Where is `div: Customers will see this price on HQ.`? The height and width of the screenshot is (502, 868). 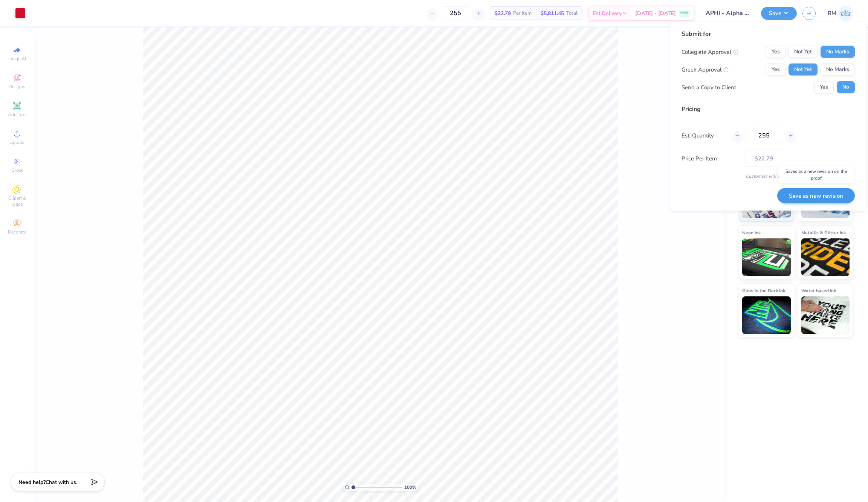 div: Customers will see this price on HQ. is located at coordinates (768, 176).